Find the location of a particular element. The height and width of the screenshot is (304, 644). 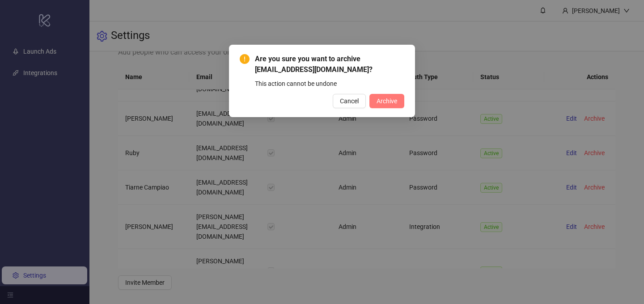

span: Archive is located at coordinates (387, 101).